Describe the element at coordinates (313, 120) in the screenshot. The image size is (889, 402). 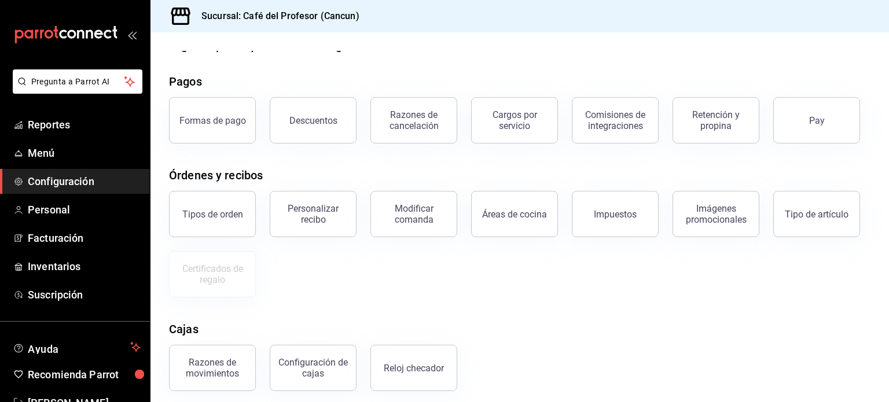
I see `div: Descuentos` at that location.